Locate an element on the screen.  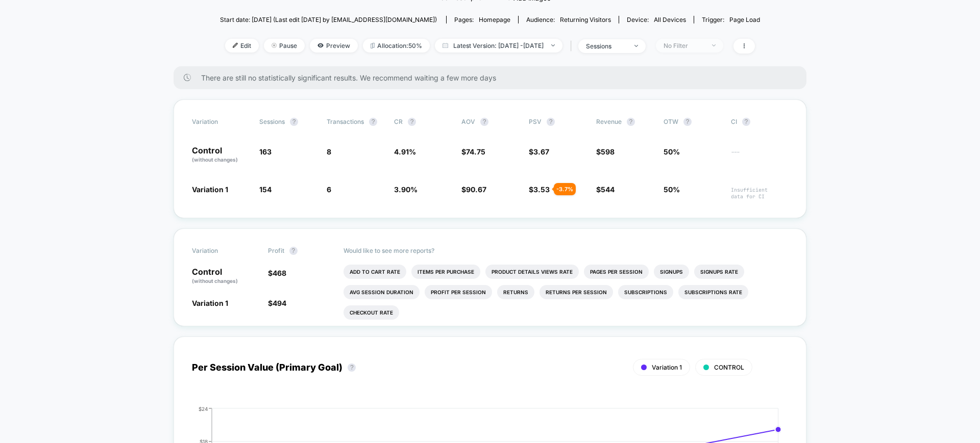
img: edit is located at coordinates (235, 45).